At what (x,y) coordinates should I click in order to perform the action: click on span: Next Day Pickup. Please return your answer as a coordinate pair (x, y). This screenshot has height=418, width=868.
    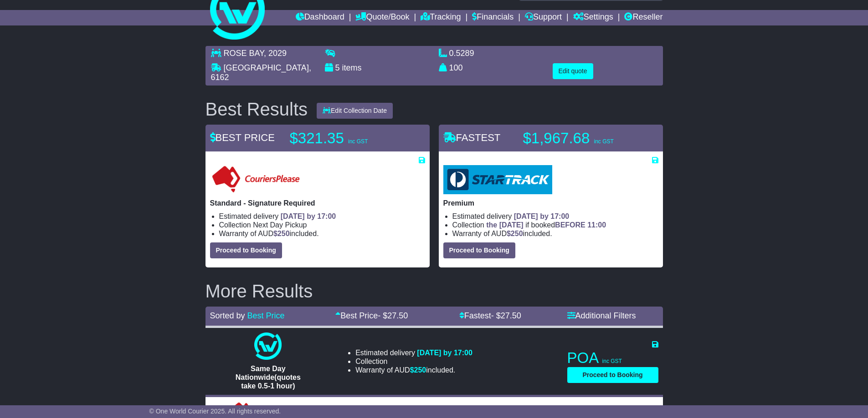
    Looking at the image, I should click on (279, 225).